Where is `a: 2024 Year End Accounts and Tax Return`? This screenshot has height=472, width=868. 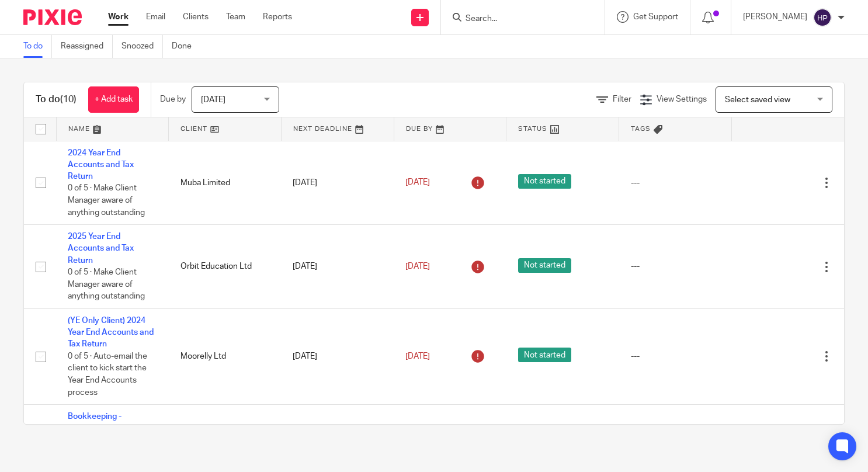 a: 2024 Year End Accounts and Tax Return is located at coordinates (101, 165).